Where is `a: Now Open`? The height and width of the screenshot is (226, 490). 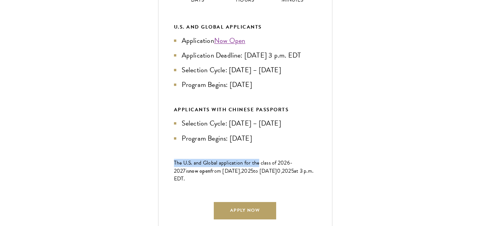 a: Now Open is located at coordinates (230, 40).